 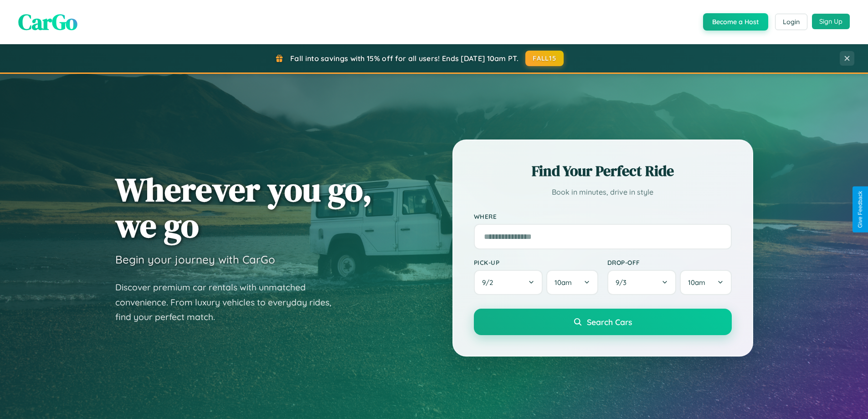 I want to click on span: CarGo, so click(x=47, y=22).